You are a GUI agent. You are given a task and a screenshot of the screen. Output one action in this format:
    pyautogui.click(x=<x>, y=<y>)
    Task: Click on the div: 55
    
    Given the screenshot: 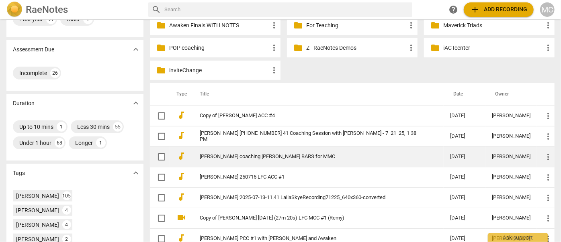 What is the action you would take?
    pyautogui.click(x=118, y=127)
    